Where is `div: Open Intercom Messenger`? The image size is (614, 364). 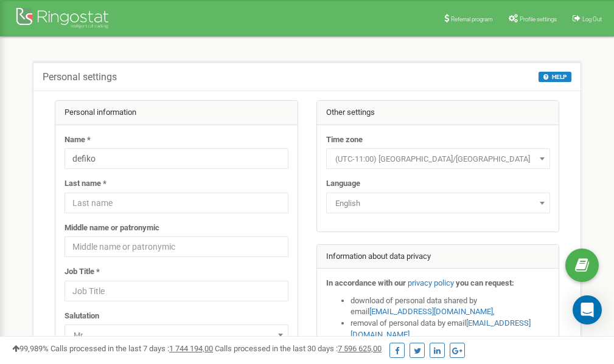
div: Open Intercom Messenger is located at coordinates (587, 311).